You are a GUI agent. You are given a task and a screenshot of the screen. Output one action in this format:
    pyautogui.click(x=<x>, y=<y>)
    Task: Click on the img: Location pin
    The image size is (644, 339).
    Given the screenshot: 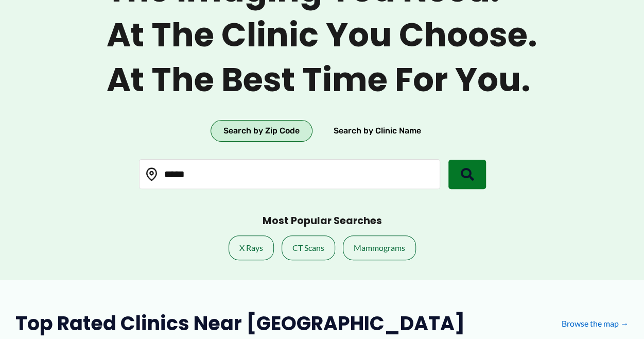 What is the action you would take?
    pyautogui.click(x=152, y=174)
    